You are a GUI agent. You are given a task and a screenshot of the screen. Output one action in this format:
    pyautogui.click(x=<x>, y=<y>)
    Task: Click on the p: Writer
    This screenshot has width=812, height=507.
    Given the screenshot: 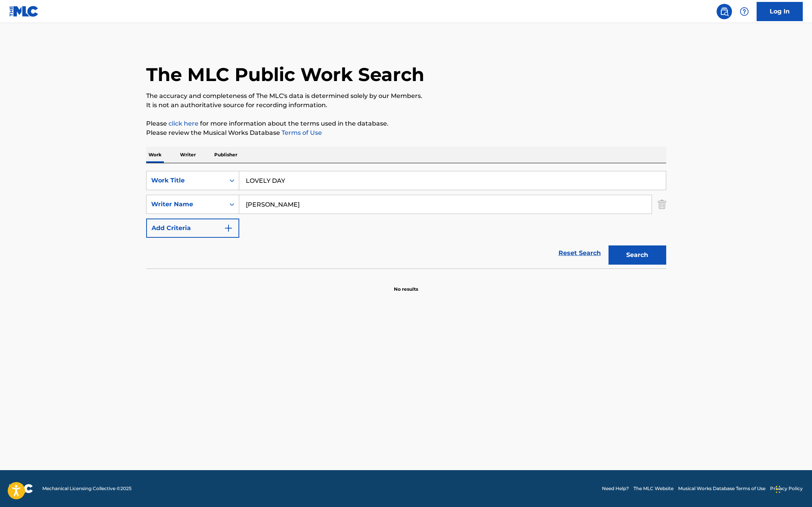 What is the action you would take?
    pyautogui.click(x=188, y=155)
    